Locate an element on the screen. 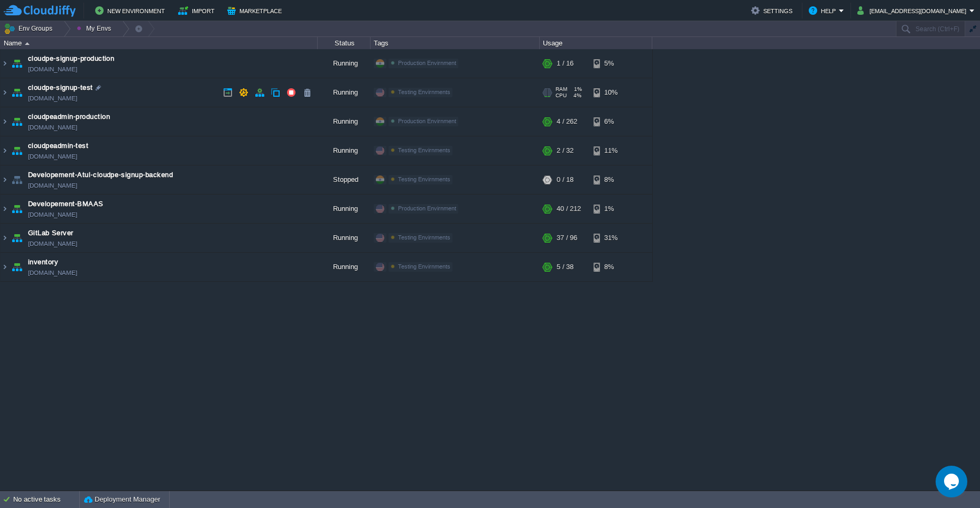 The image size is (980, 508). a: cloudpeadmin-production is located at coordinates (69, 117).